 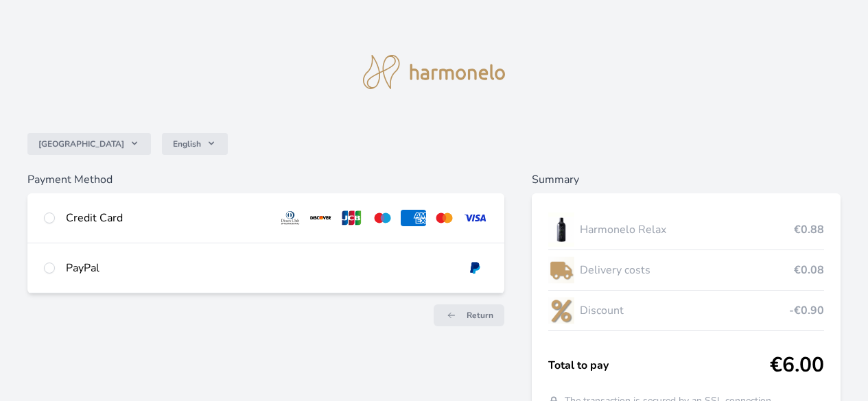 What do you see at coordinates (351, 218) in the screenshot?
I see `img: jcb.svg` at bounding box center [351, 218].